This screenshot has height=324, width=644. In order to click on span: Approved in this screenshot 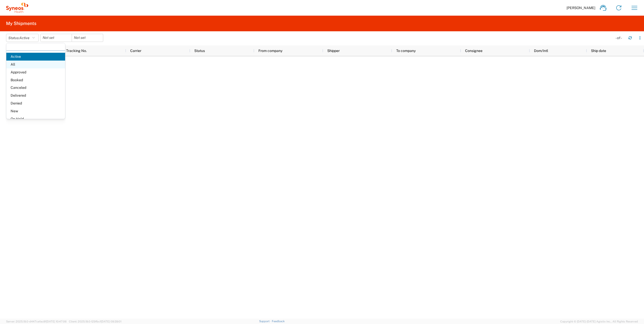, I will do `click(35, 72)`.